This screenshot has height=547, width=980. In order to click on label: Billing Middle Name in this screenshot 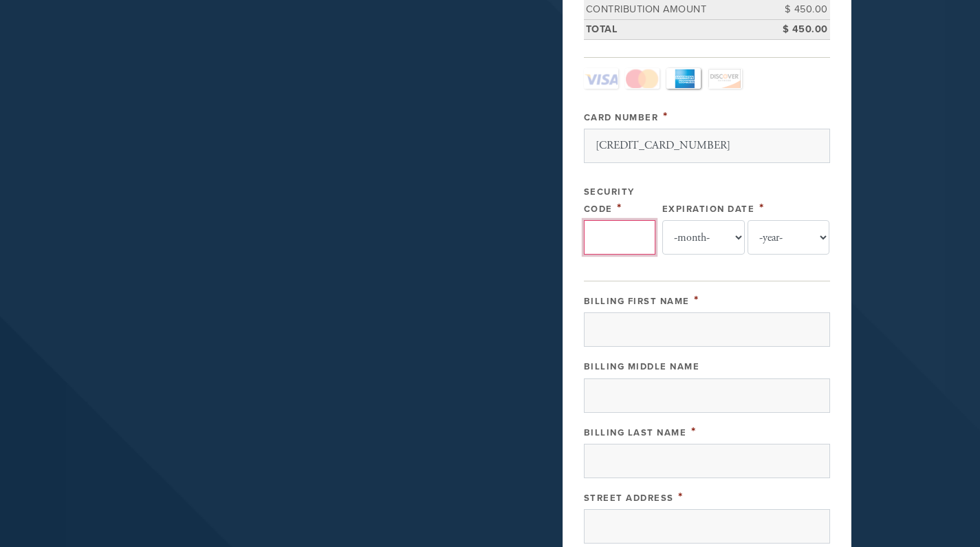, I will do `click(642, 367)`.